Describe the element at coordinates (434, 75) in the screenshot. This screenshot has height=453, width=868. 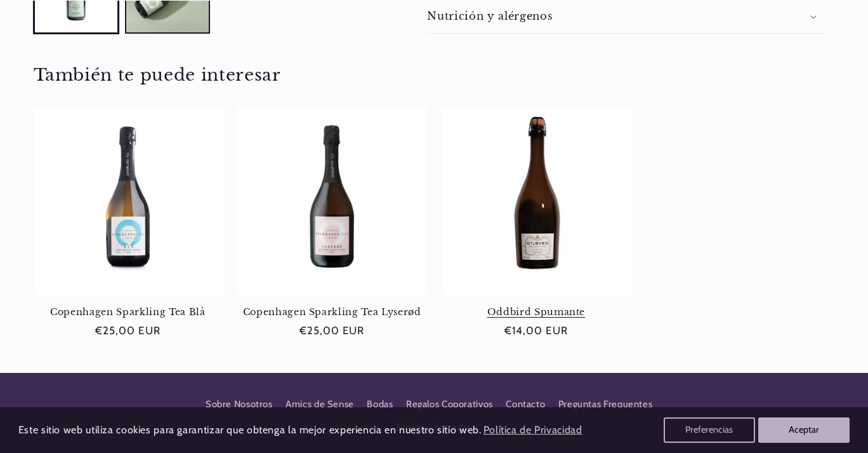
I see `h2: También te puede interesar` at that location.